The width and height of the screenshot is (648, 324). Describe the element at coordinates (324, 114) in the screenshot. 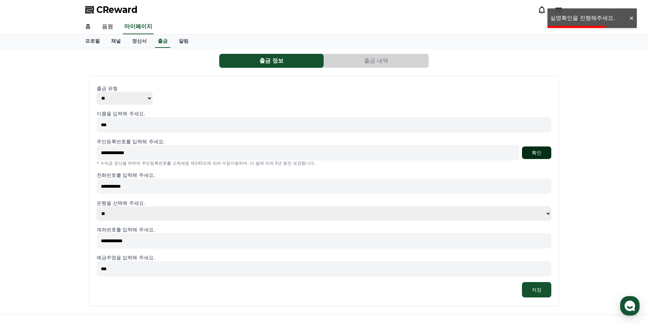

I see `p: 이름을 입력해 주세요.` at that location.